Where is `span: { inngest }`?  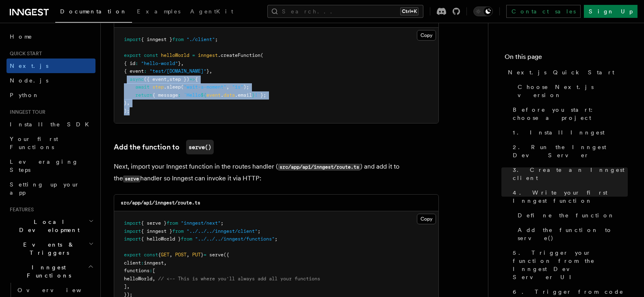 span: { inngest } is located at coordinates (157, 231).